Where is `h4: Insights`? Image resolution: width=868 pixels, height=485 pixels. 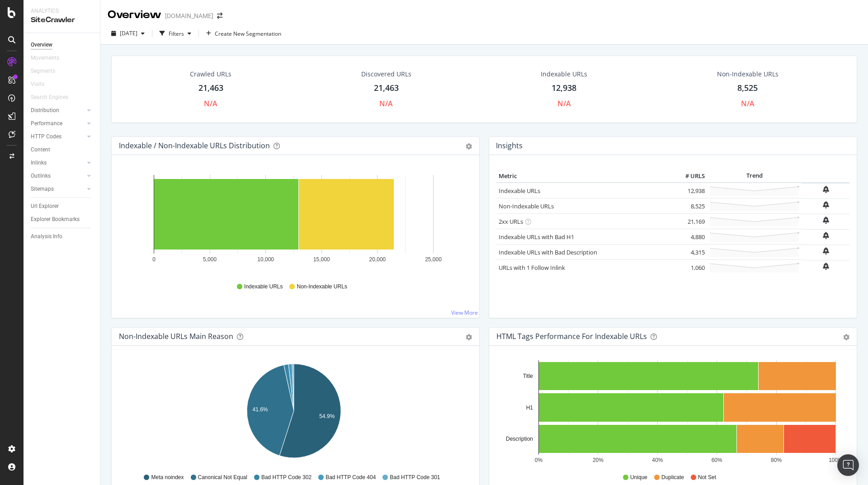 h4: Insights is located at coordinates (509, 145).